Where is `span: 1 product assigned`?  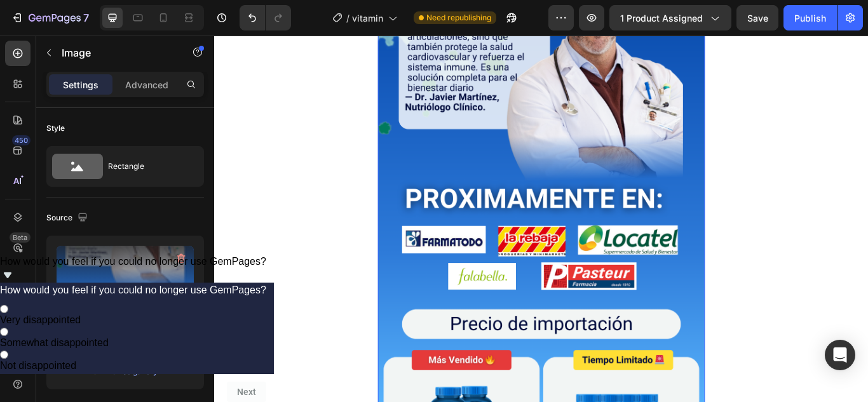 span: 1 product assigned is located at coordinates (661, 18).